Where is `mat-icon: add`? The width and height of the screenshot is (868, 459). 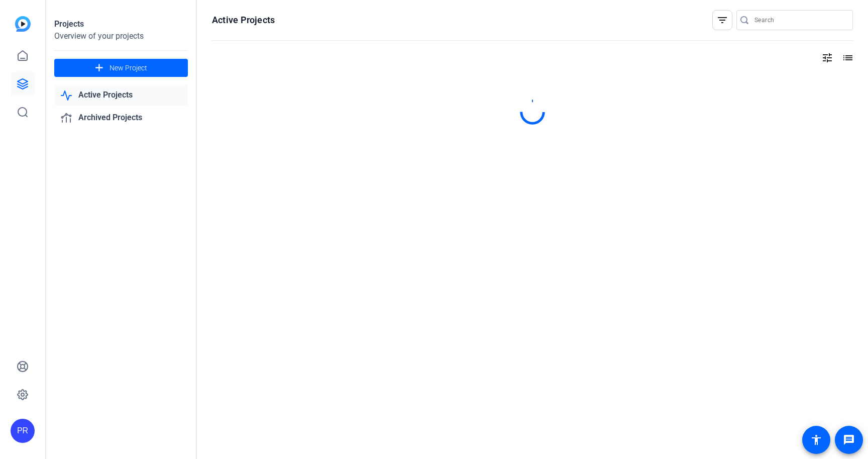
mat-icon: add is located at coordinates (99, 68).